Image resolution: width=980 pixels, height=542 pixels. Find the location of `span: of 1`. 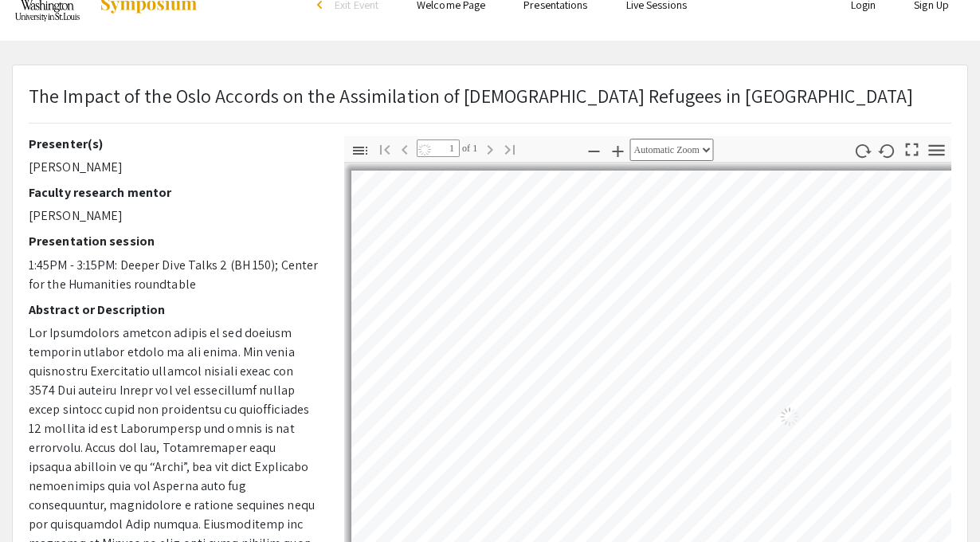

span: of 1 is located at coordinates (469, 148).